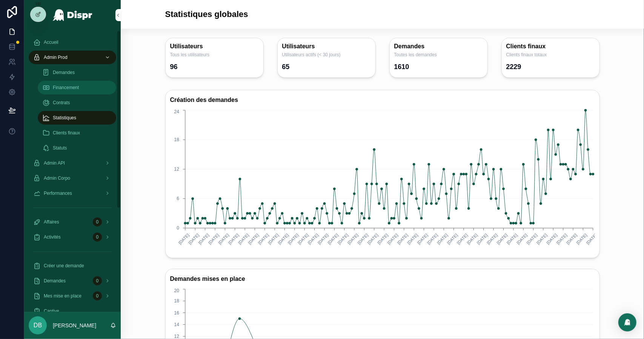  Describe the element at coordinates (286, 67) in the screenshot. I see `div: 65` at that location.